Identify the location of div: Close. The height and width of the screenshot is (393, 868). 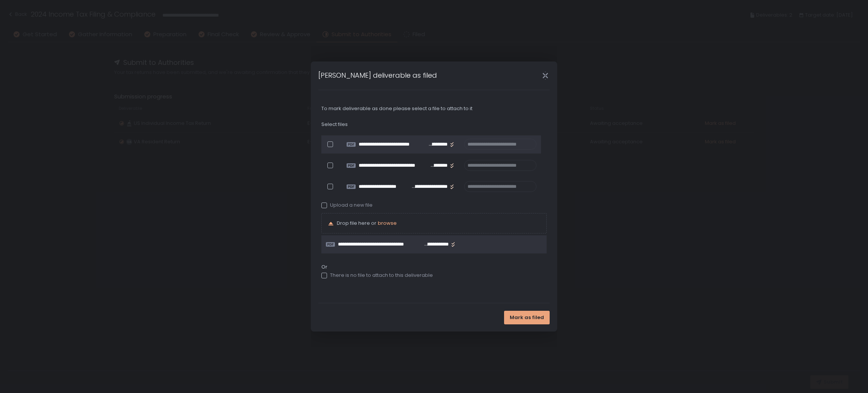
(545, 75).